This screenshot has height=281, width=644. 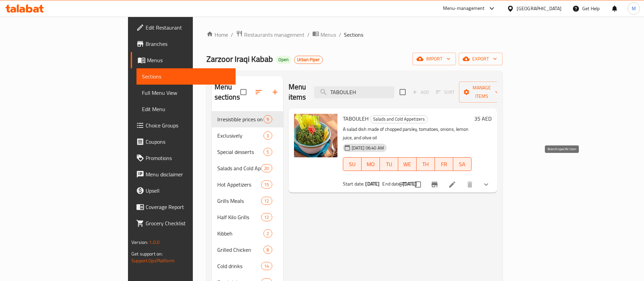 I want to click on span: TH, so click(x=426, y=164).